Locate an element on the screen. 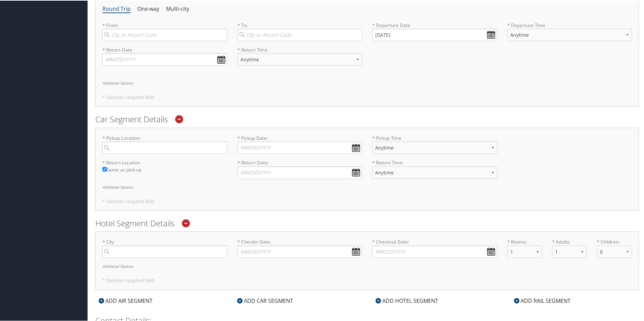 The height and width of the screenshot is (321, 644). div: ADD AIR SEGMENT is located at coordinates (125, 300).